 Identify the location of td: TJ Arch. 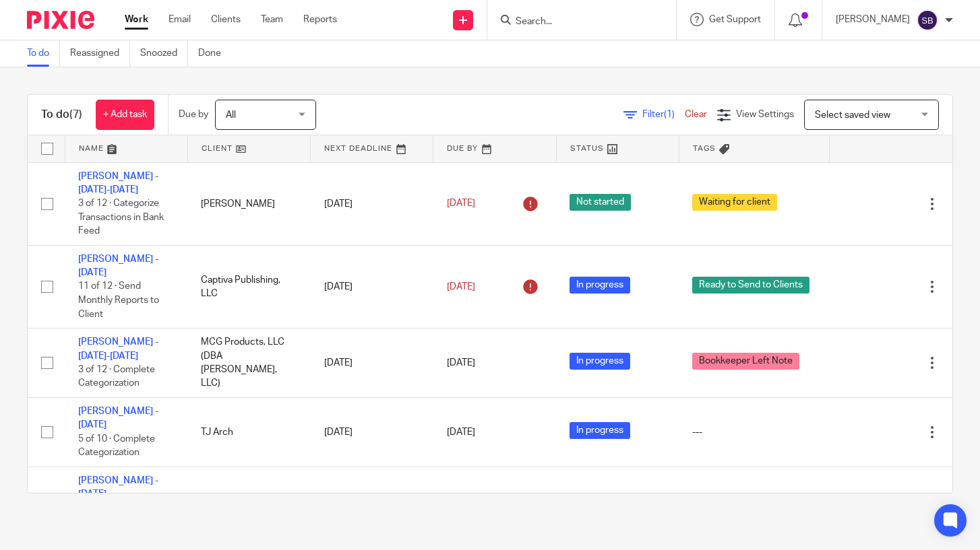
(249, 433).